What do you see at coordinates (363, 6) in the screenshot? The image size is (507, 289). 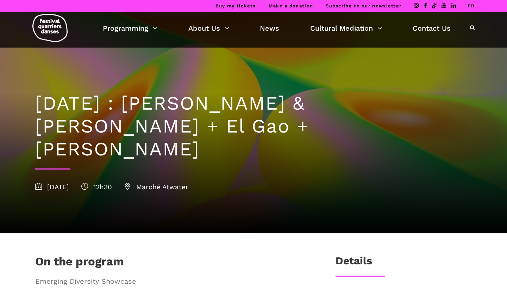 I see `a: Subscribe to our newsletter` at bounding box center [363, 6].